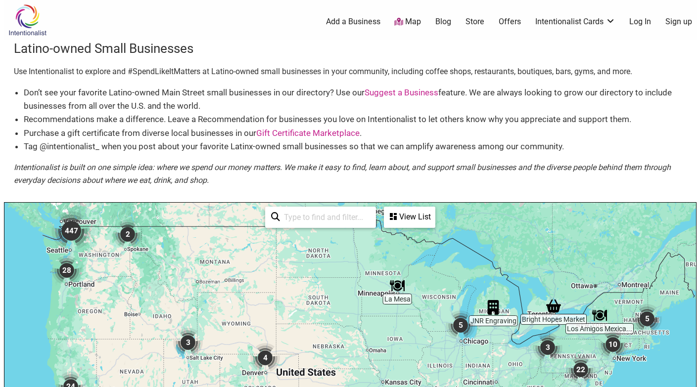 This screenshot has width=700, height=387. What do you see at coordinates (355, 119) in the screenshot?
I see `li: Recommendations make a difference. Leave a Recommendation for businesses you love on Intentionali...` at bounding box center [355, 119].